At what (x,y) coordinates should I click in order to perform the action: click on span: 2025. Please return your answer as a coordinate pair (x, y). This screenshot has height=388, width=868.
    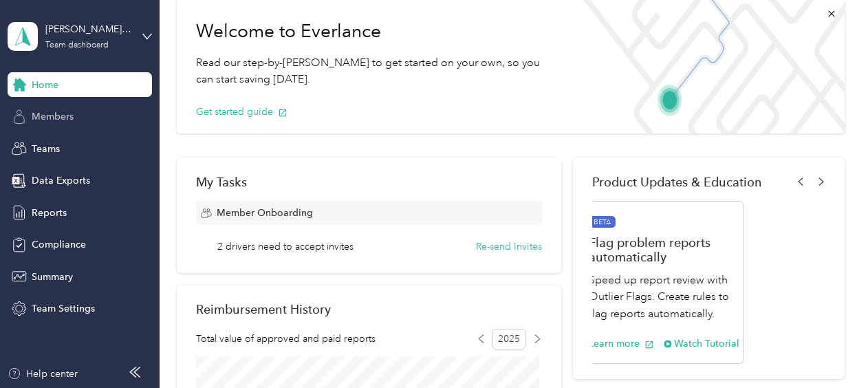
    Looking at the image, I should click on (509, 339).